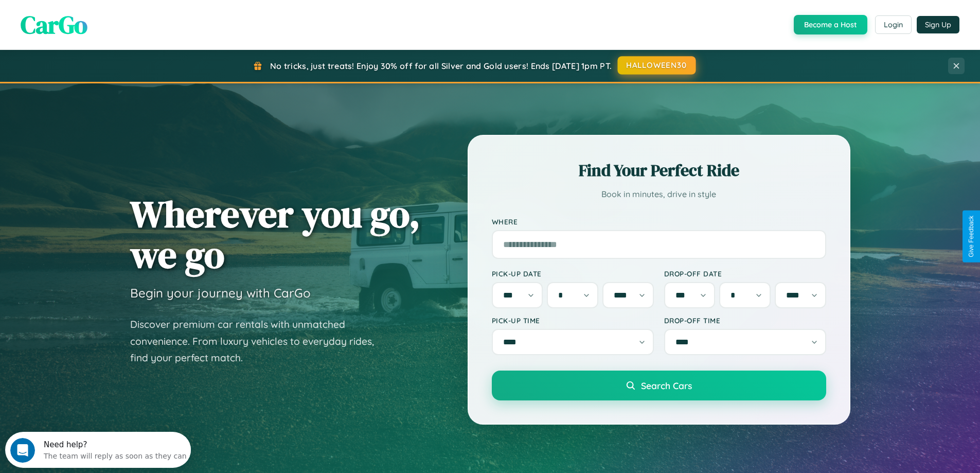  Describe the element at coordinates (573, 320) in the screenshot. I see `label: Pick-up Time` at that location.